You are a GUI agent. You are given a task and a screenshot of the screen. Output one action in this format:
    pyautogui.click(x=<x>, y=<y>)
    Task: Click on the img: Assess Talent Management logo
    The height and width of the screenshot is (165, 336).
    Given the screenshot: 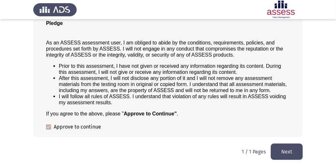 What is the action you would take?
    pyautogui.click(x=55, y=10)
    